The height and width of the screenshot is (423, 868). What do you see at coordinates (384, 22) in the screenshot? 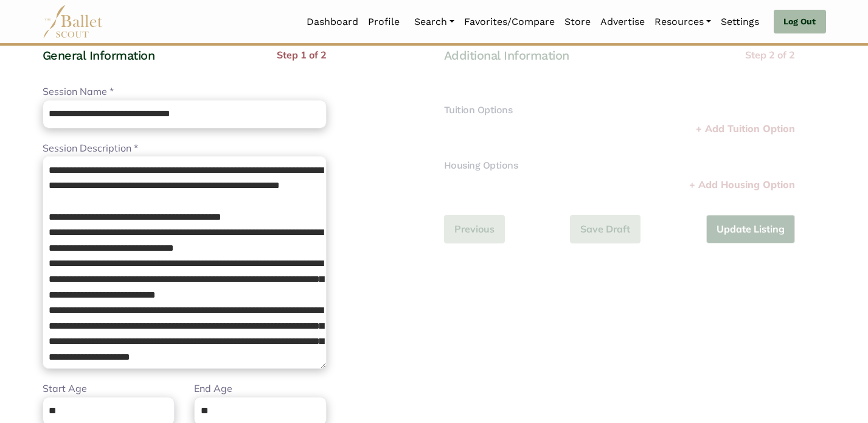
I see `a: Profile` at bounding box center [384, 22].